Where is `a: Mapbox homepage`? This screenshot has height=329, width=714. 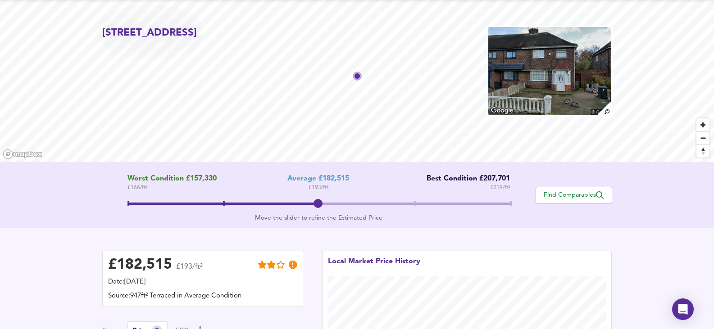 a: Mapbox homepage is located at coordinates (23, 154).